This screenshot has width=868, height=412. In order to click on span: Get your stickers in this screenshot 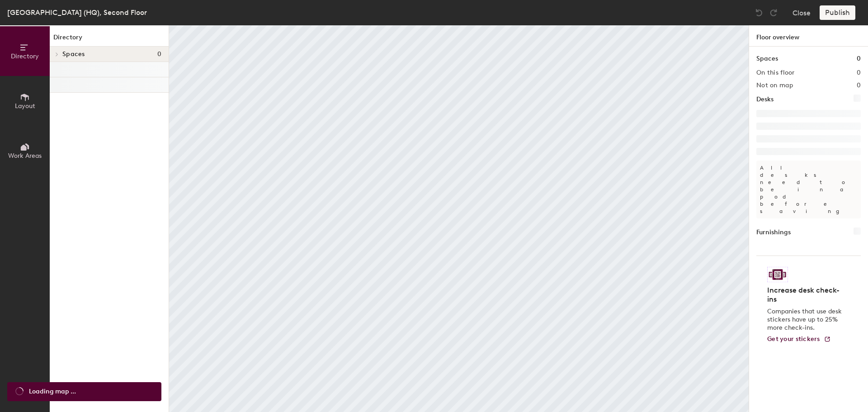, I will do `click(793, 339)`.